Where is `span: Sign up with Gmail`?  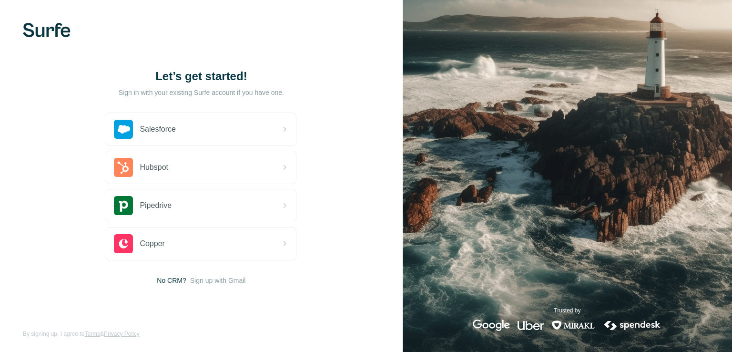 span: Sign up with Gmail is located at coordinates (218, 280).